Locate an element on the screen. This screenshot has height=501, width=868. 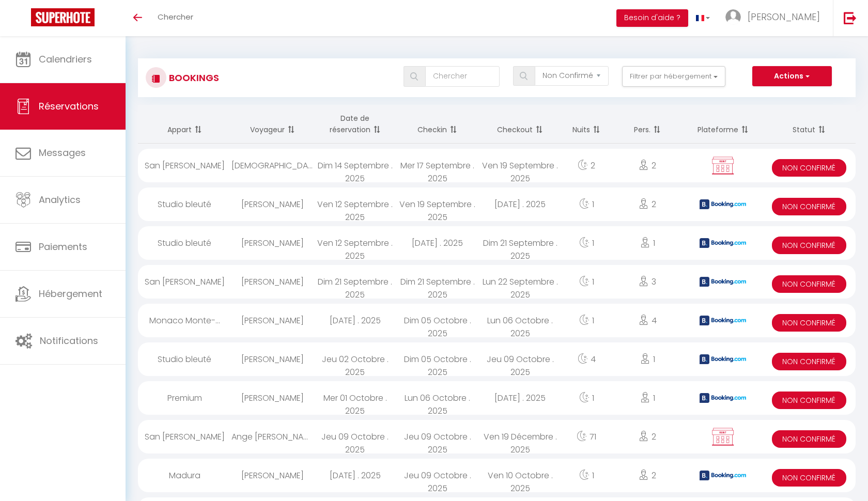
th: Sort by people is located at coordinates (647, 124).